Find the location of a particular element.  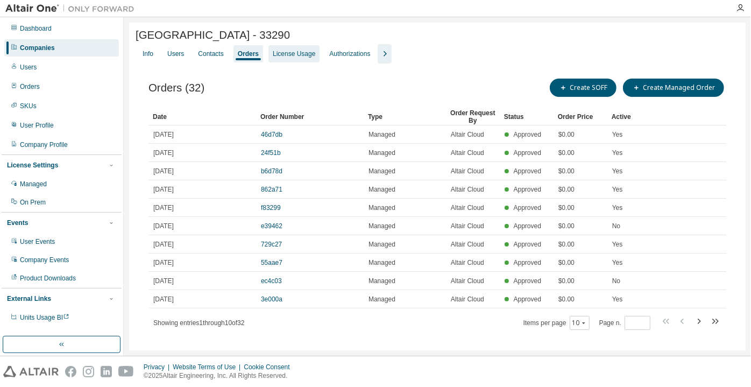

a: 862a71 is located at coordinates (272, 189).